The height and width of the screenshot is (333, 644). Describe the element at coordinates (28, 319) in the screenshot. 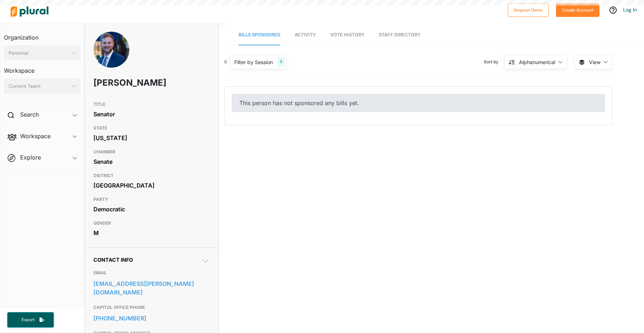

I see `span: Export` at that location.